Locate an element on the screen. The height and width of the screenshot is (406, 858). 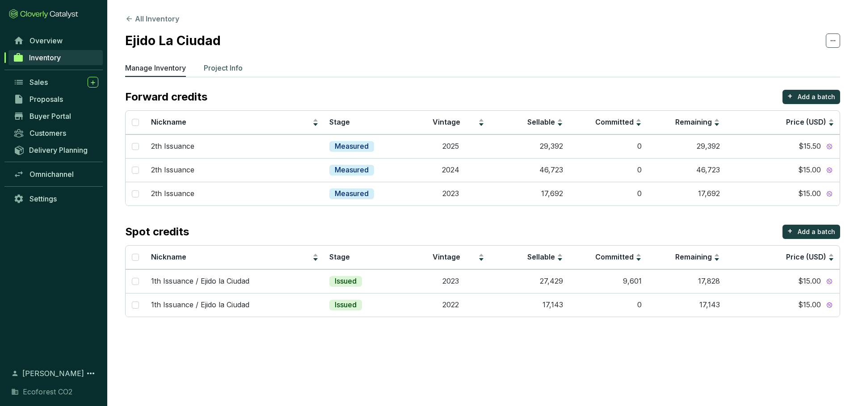
td: 17,828 is located at coordinates (687, 281).